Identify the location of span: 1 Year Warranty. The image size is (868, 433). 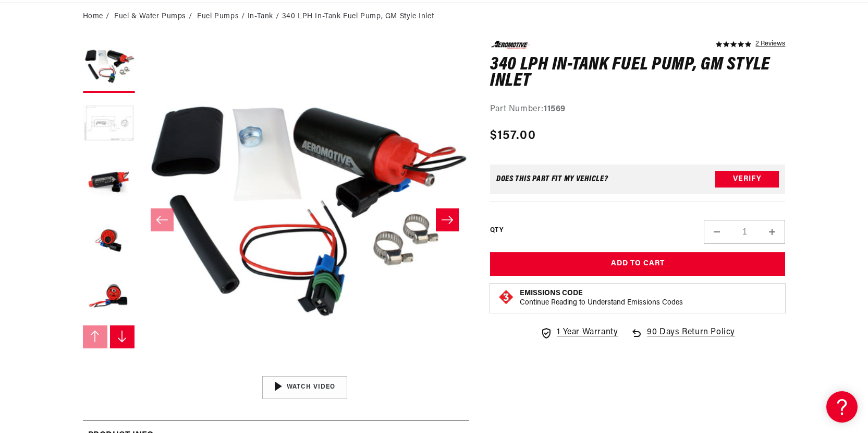
(587, 332).